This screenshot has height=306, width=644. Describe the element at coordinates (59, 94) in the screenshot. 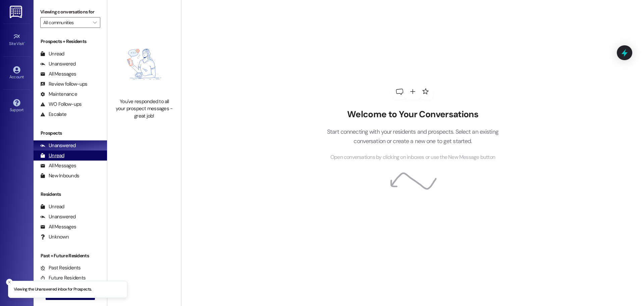

I see `div: Maintenance` at that location.